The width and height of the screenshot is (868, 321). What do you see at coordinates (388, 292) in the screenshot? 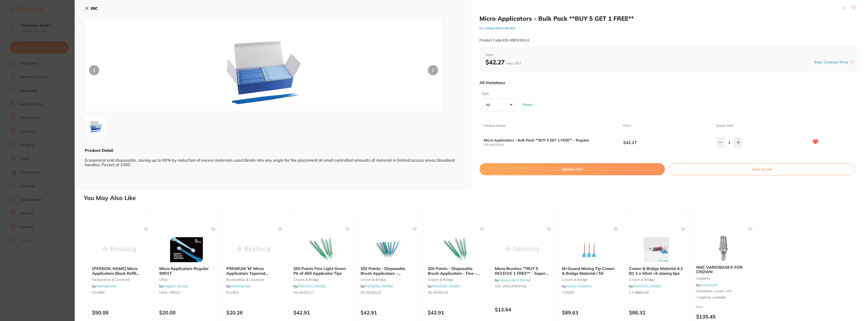
I see `small: SD-8100123` at bounding box center [388, 292].